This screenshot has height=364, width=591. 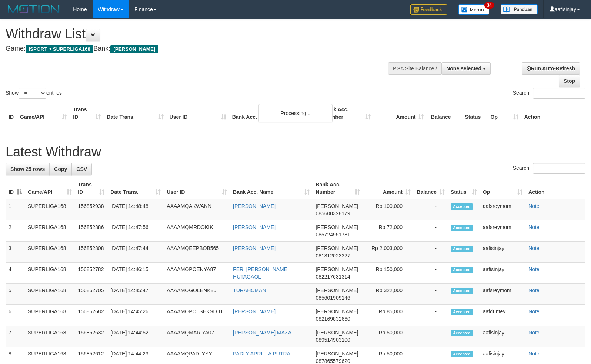 What do you see at coordinates (261, 354) in the screenshot?
I see `a: PADLY APRILLA PUTRA` at bounding box center [261, 354].